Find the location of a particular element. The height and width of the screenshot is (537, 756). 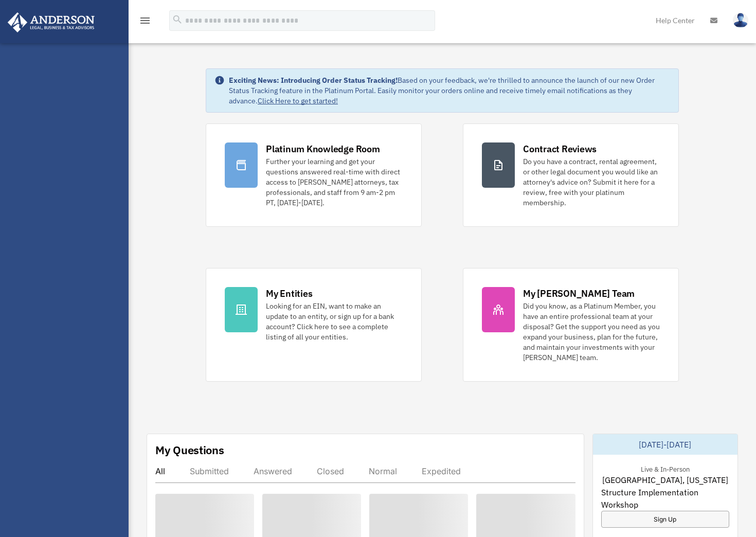

div: Platinum Knowledge Room is located at coordinates (323, 149).